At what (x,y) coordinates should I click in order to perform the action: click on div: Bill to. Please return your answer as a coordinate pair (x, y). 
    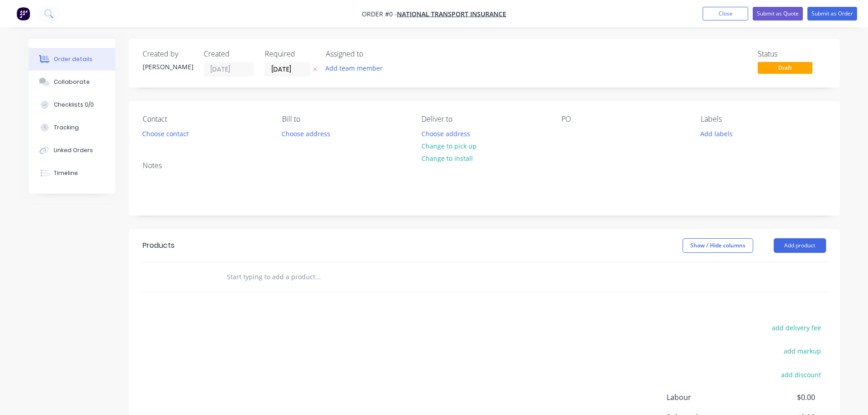
    Looking at the image, I should click on (345, 119).